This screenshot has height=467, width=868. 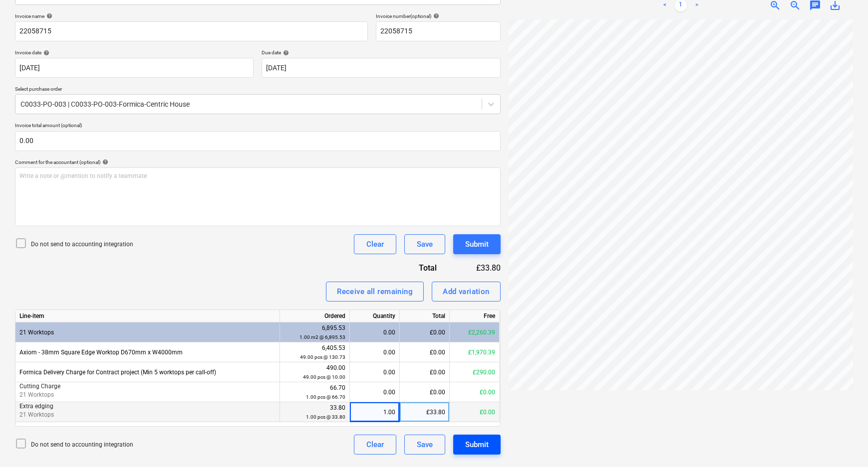 I want to click on div: Receive all remaining, so click(x=375, y=291).